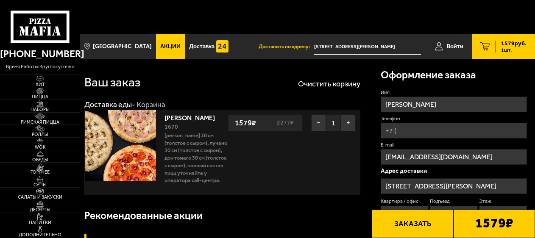  What do you see at coordinates (454, 119) in the screenshot?
I see `label: Телефон` at bounding box center [454, 119].